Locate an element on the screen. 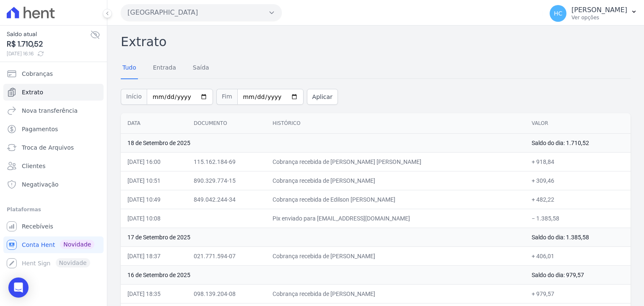 The height and width of the screenshot is (306, 644). div: Open Intercom Messenger is located at coordinates (18, 287).